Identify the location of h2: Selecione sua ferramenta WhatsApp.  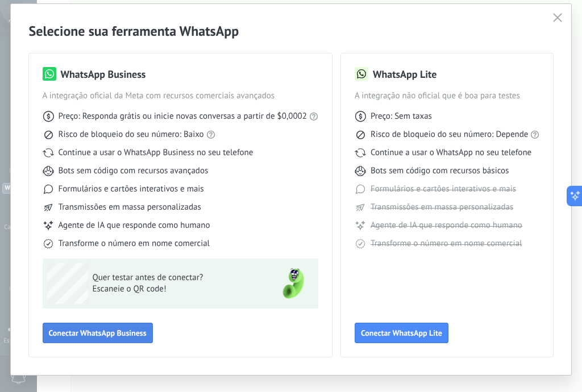
(291, 30).